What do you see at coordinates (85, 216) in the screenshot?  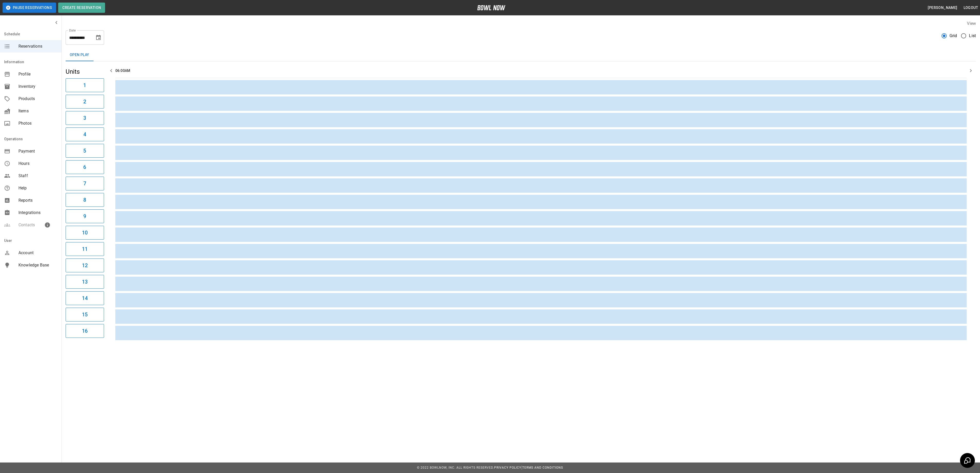 I see `h6: 9` at bounding box center [85, 216].